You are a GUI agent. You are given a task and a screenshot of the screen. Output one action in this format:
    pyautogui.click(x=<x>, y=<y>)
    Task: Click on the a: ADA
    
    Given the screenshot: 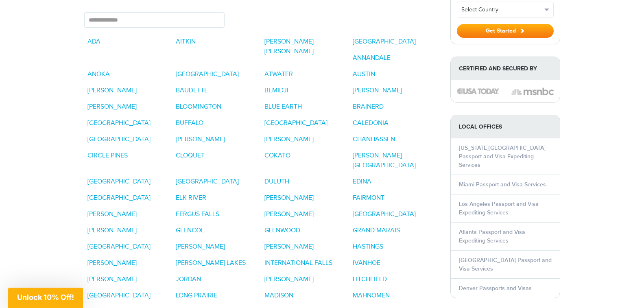 What is the action you would take?
    pyautogui.click(x=94, y=41)
    